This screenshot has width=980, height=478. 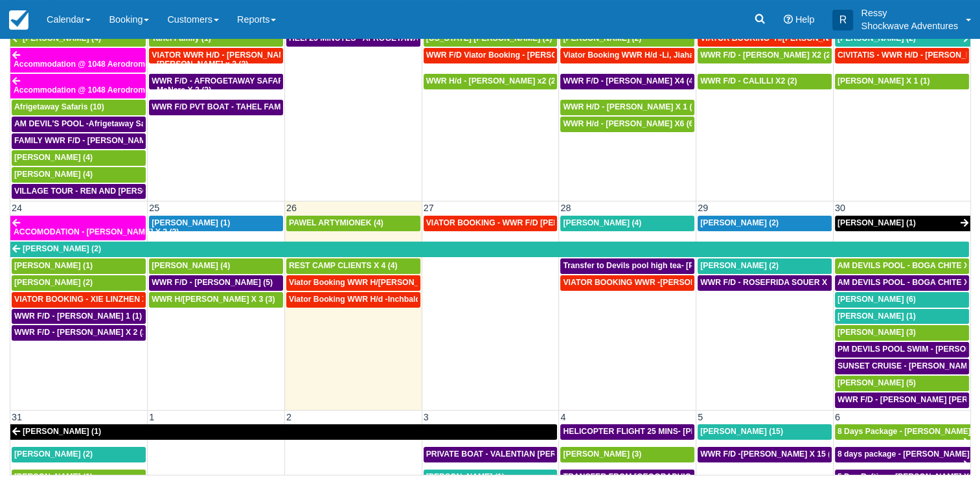 What do you see at coordinates (703, 208) in the screenshot?
I see `span: 29` at bounding box center [703, 208].